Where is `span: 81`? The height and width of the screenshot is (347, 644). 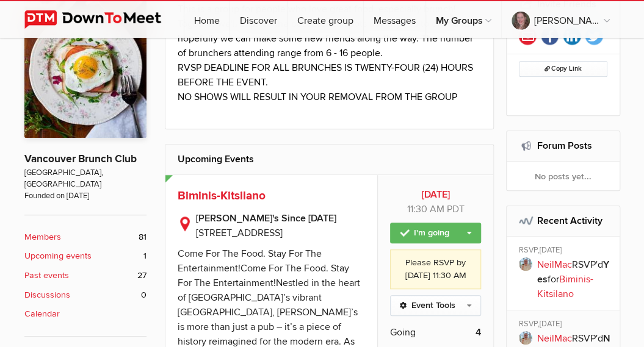
span: 81 is located at coordinates (142, 237).